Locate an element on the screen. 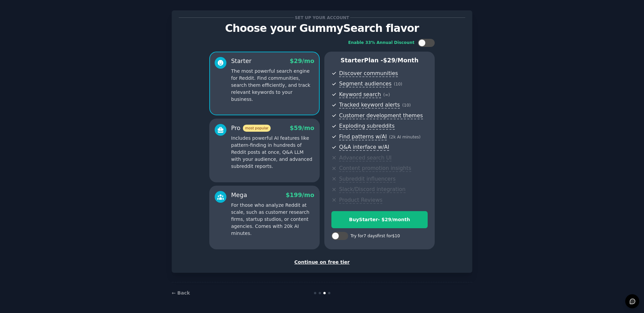 The image size is (644, 313). span: Discover communities is located at coordinates (368, 73).